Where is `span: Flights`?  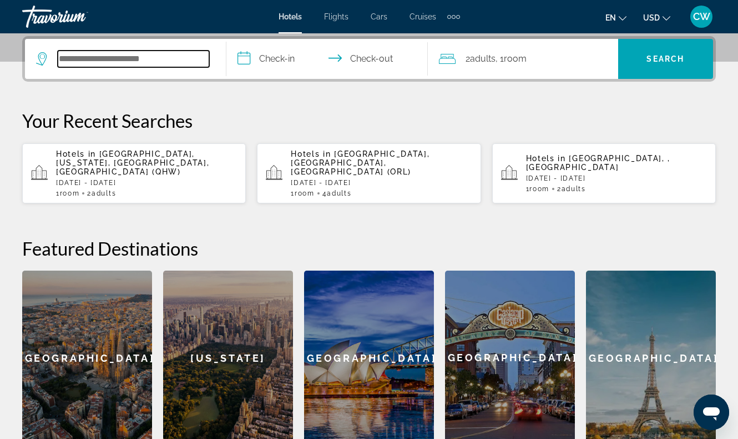 span: Flights is located at coordinates (336, 17).